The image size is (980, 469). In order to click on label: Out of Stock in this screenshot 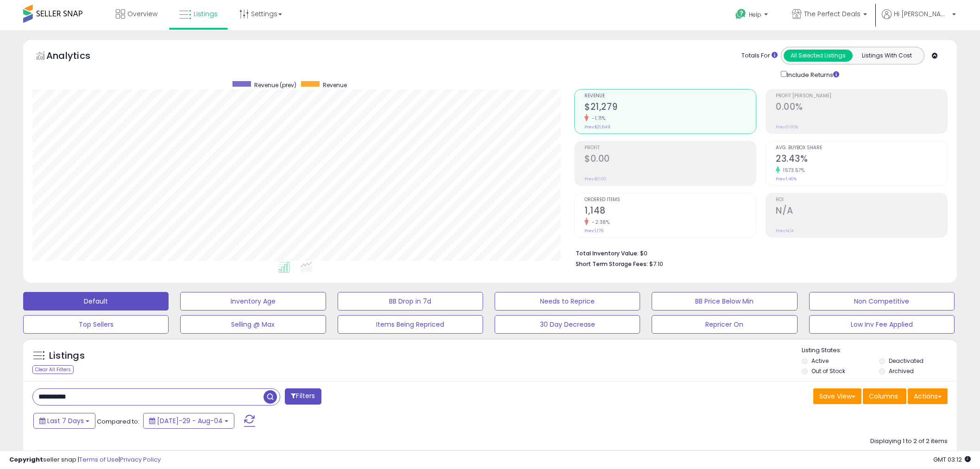, I will do `click(828, 370)`.